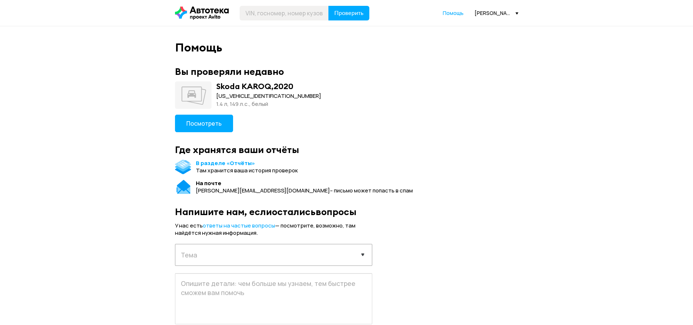 The width and height of the screenshot is (693, 325). Describe the element at coordinates (453, 13) in the screenshot. I see `span: Помощь` at that location.